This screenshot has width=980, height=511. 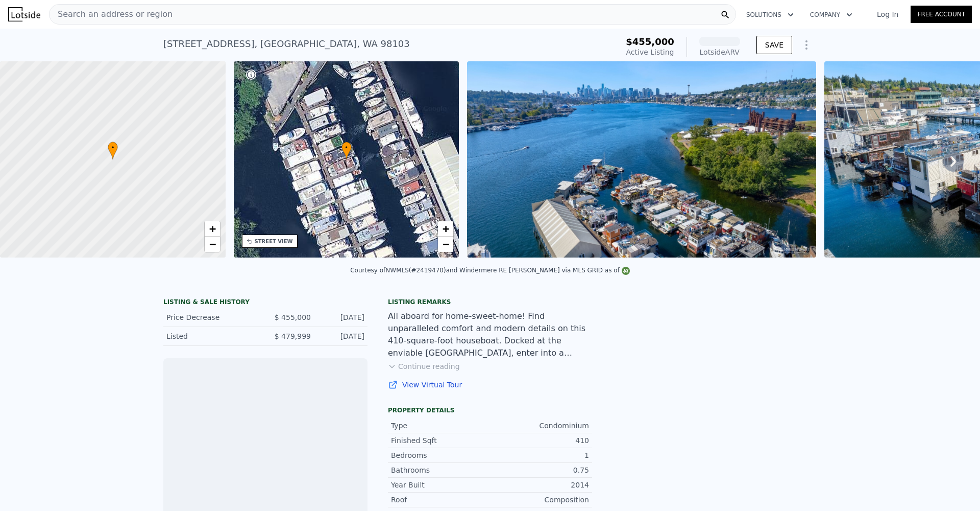 I want to click on div: Bedrooms, so click(x=441, y=455).